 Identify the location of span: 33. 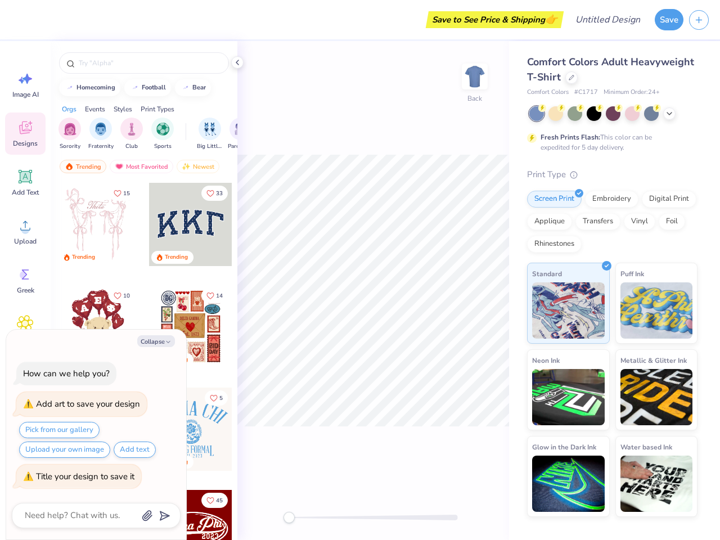
(219, 194).